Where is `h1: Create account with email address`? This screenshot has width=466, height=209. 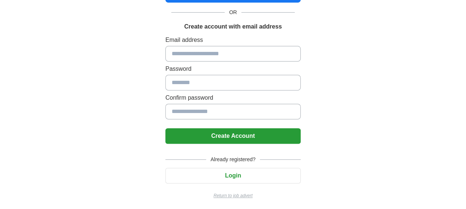
h1: Create account with email address is located at coordinates (233, 27).